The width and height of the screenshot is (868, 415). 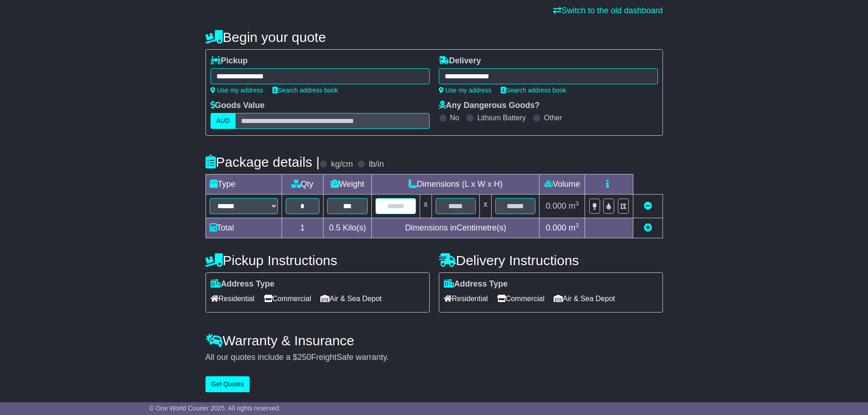 I want to click on label: Goods Value, so click(x=237, y=106).